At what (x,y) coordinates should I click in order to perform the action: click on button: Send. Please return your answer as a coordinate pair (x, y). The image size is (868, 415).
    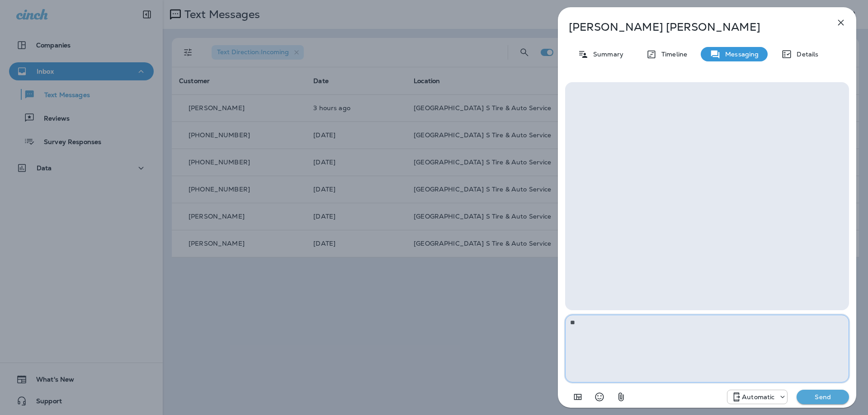
    Looking at the image, I should click on (823, 397).